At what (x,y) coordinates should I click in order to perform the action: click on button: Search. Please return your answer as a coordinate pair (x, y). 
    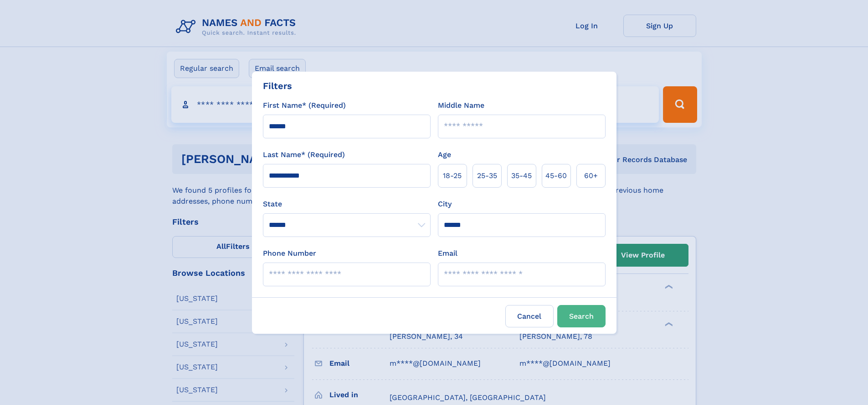
    Looking at the image, I should click on (581, 316).